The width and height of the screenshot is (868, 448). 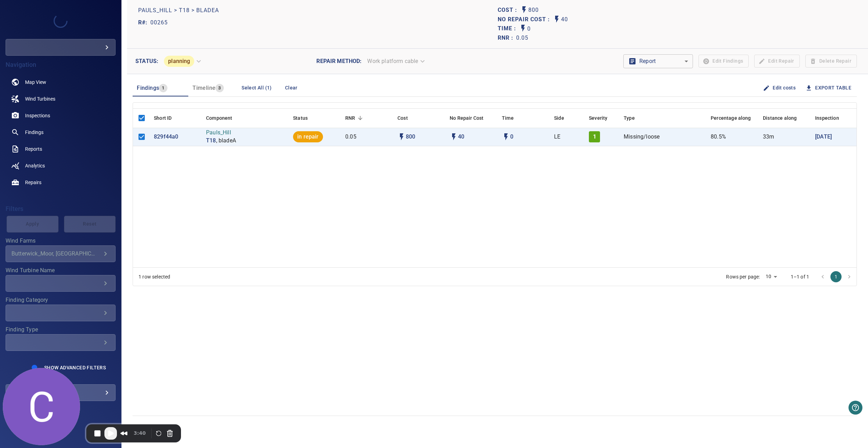 I want to click on a: windturbines noActive, so click(x=61, y=99).